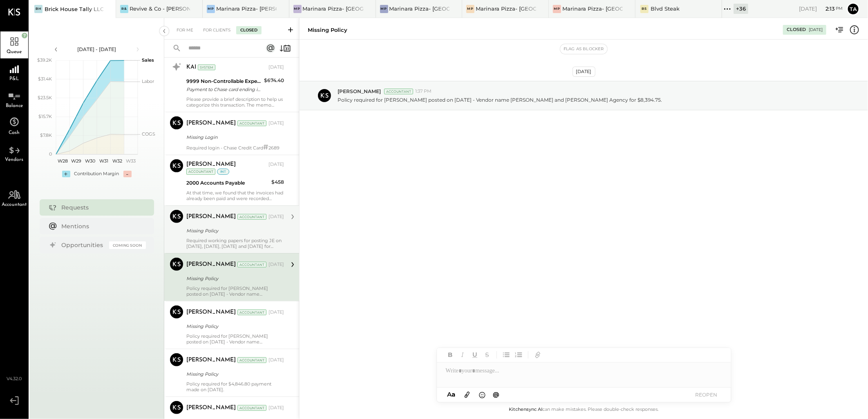  What do you see at coordinates (102, 226) in the screenshot?
I see `div: Mentions` at bounding box center [102, 226].